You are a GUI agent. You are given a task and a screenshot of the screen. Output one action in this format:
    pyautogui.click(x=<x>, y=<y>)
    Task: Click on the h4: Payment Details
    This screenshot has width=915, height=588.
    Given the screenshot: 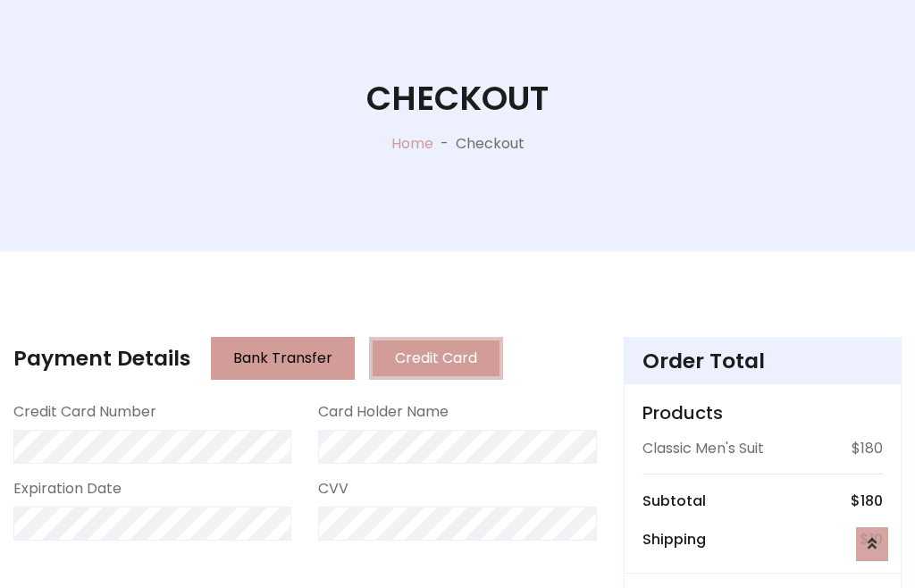 What is the action you would take?
    pyautogui.click(x=101, y=358)
    